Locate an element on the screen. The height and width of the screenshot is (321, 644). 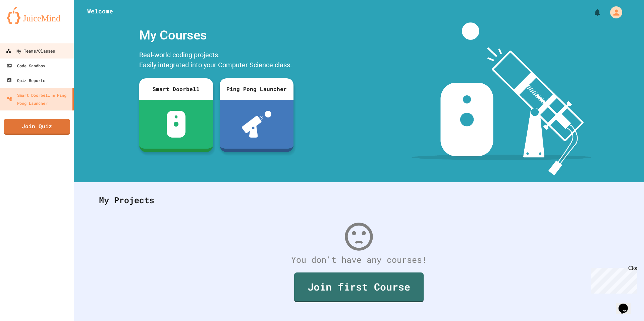
div: Code Sandbox is located at coordinates (26, 66).